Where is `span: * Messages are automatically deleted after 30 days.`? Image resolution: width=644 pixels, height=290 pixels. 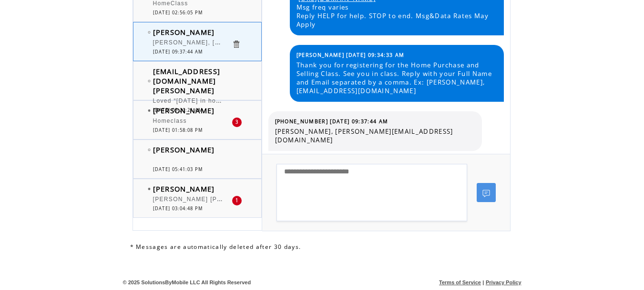
span: * Messages are automatically deleted after 30 days. is located at coordinates (216, 247).